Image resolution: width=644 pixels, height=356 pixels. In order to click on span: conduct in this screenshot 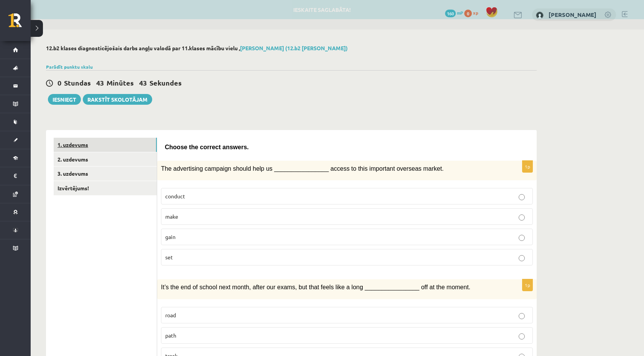, I will do `click(175, 196)`.